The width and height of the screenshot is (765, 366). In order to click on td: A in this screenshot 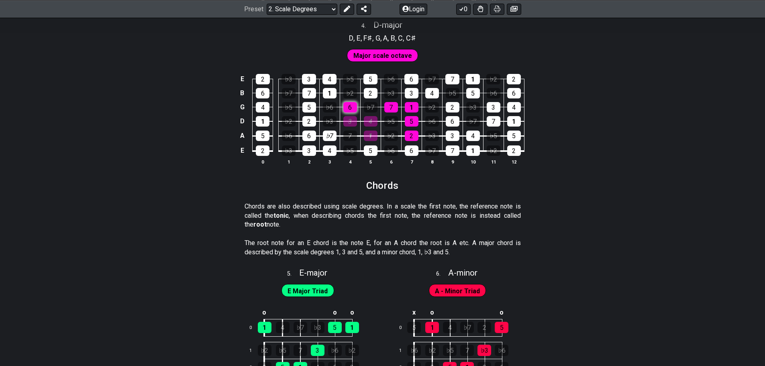, I will do `click(242, 135)`.